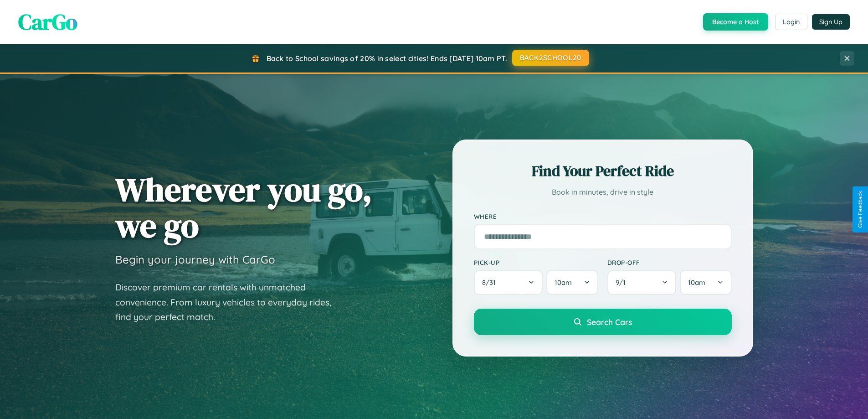 The width and height of the screenshot is (868, 419). Describe the element at coordinates (48, 22) in the screenshot. I see `span: CarGo` at that location.